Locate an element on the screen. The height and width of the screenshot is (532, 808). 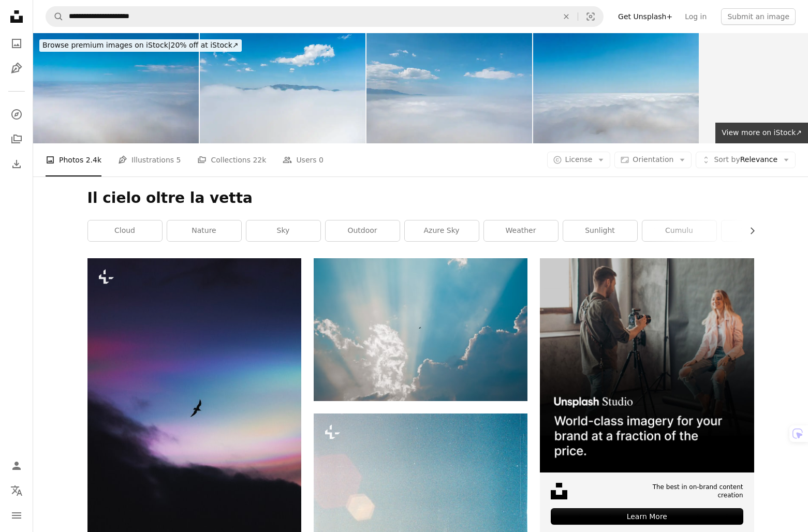
a: Illustrations 5 is located at coordinates (149, 160).